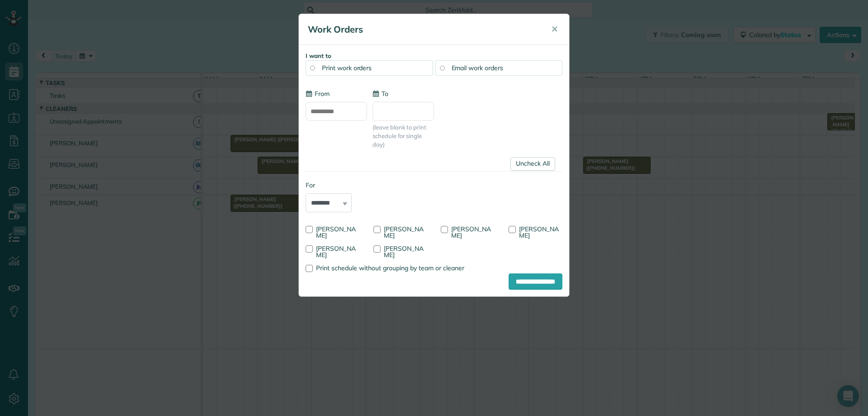  I want to click on span: Print schedule without grouping by team or cleaner, so click(390, 268).